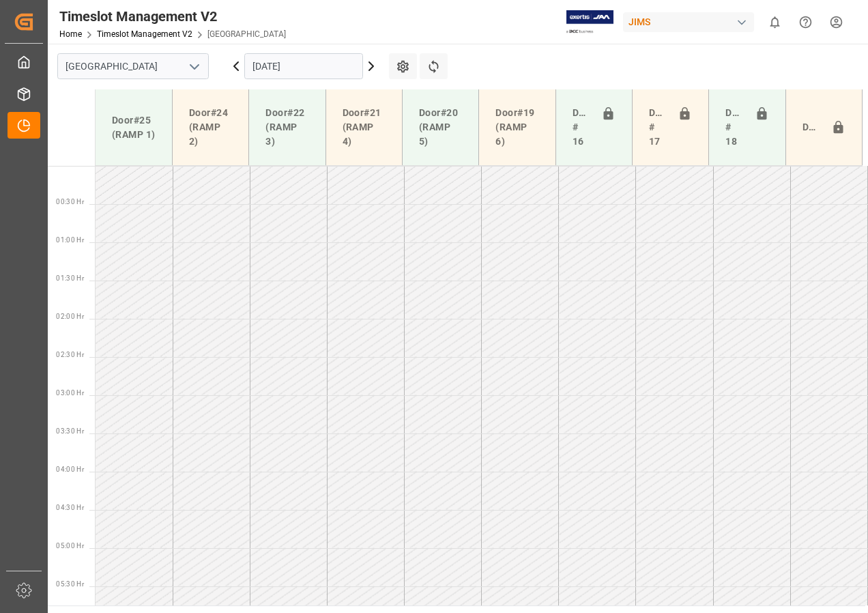 The height and width of the screenshot is (613, 868). I want to click on a: Home, so click(70, 34).